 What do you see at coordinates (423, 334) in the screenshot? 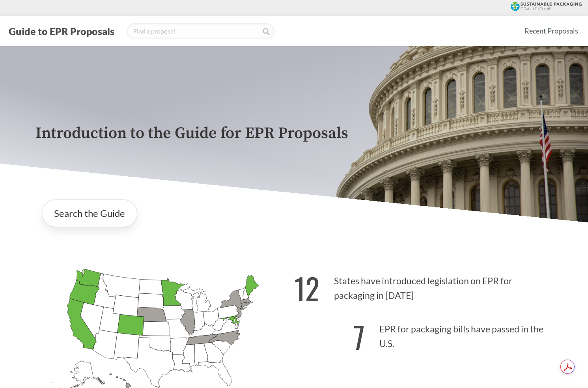
I see `p: EPR for packaging bills have passed in the U.S.` at bounding box center [423, 334].